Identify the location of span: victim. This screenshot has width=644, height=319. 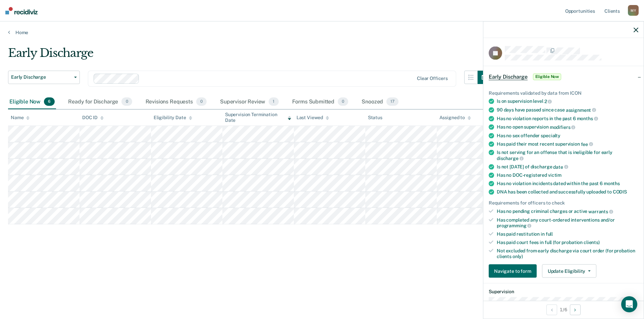
(555, 175).